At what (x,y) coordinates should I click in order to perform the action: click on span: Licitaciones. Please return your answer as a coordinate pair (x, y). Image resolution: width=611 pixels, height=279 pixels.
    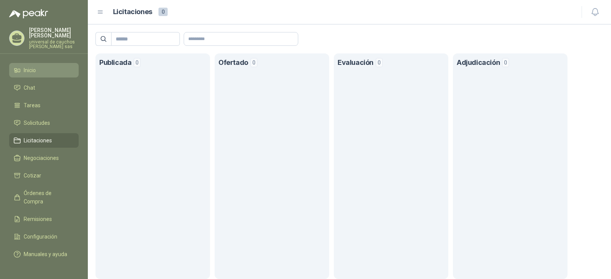
    Looking at the image, I should click on (38, 141).